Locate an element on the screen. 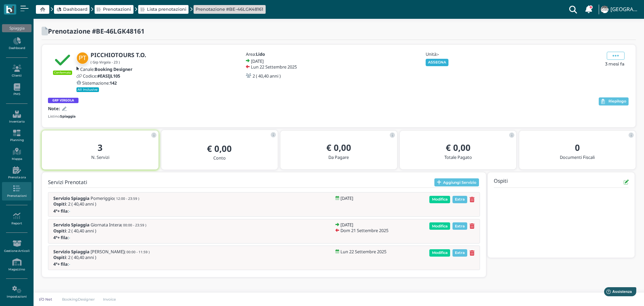 The image size is (644, 306). b: Note: is located at coordinates (54, 108).